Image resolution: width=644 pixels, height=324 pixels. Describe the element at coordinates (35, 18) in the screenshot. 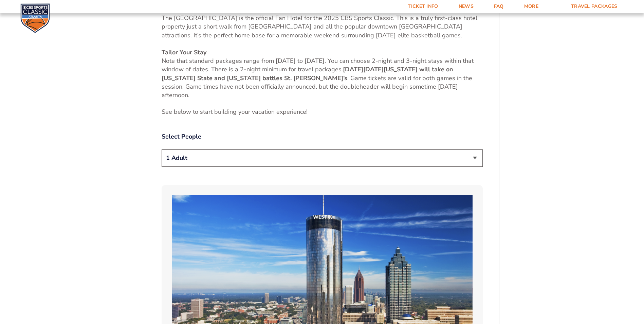

I see `img: CBS Sports Classic` at that location.